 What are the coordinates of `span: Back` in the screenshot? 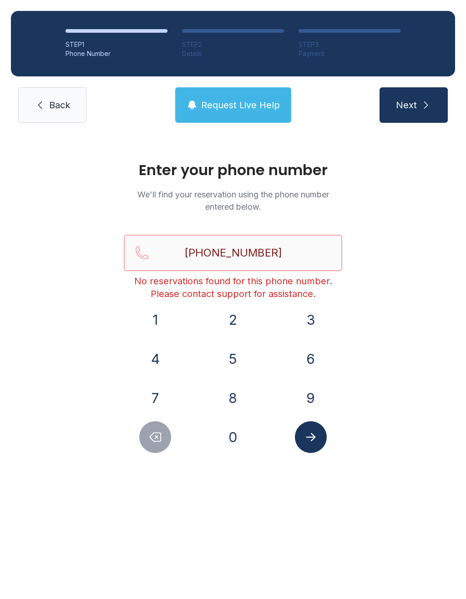 It's located at (60, 105).